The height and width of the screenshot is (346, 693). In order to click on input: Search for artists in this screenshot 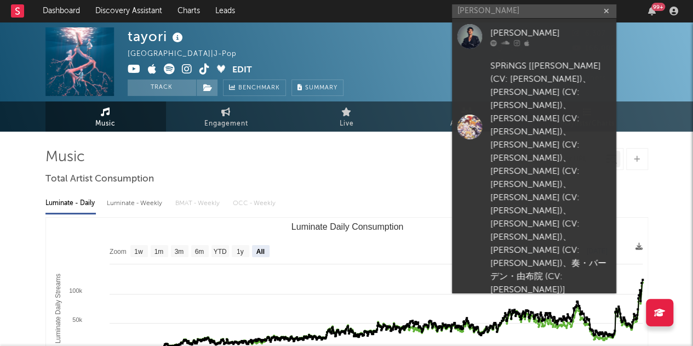, I will do `click(534, 11)`.